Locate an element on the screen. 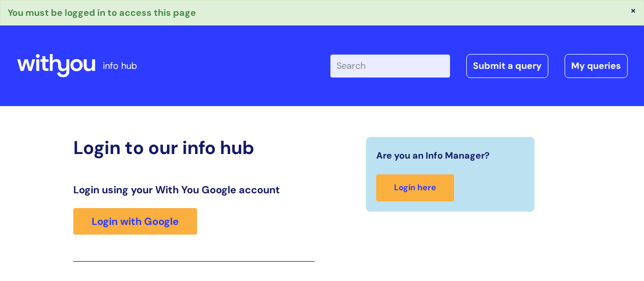  h2: Login to our info hub is located at coordinates (194, 147).